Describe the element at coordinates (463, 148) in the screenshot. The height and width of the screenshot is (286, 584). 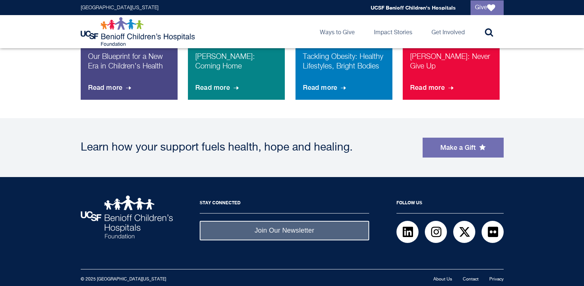
I see `a: Make a Gift` at that location.